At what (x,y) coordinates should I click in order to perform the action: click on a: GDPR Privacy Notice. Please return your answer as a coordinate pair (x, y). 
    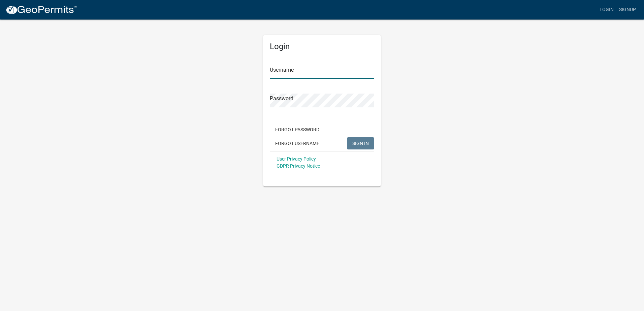
    Looking at the image, I should click on (298, 166).